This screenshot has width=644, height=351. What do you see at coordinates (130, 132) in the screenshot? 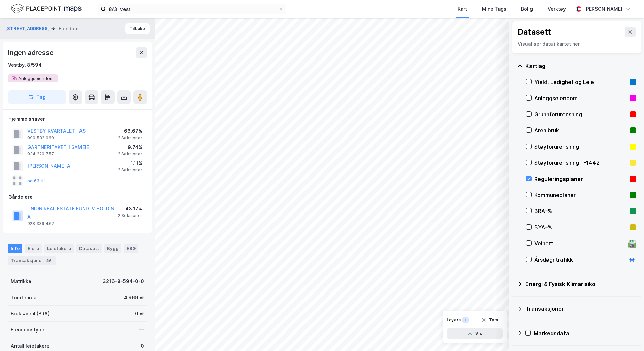
I see `div: 66.67%` at bounding box center [130, 132].